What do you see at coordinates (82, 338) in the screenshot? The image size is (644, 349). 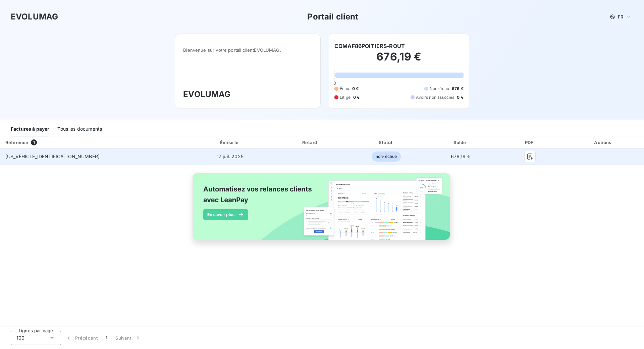 I see `button: Précédent` at bounding box center [82, 338].